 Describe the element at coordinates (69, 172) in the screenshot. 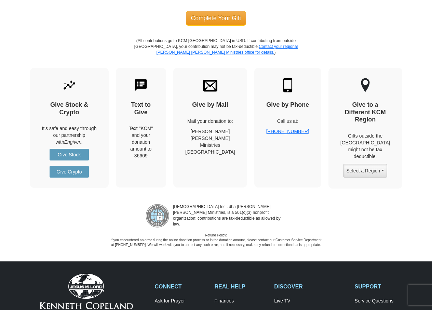

I see `a: Give Crypto` at that location.